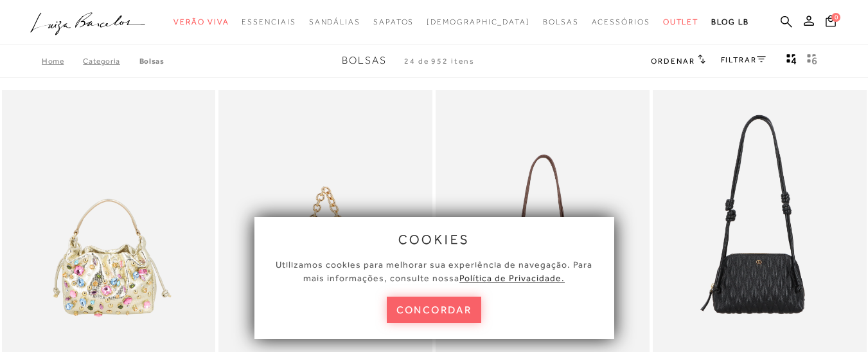 This screenshot has width=868, height=352. What do you see at coordinates (831, 22) in the screenshot?
I see `button: 0` at bounding box center [831, 22].